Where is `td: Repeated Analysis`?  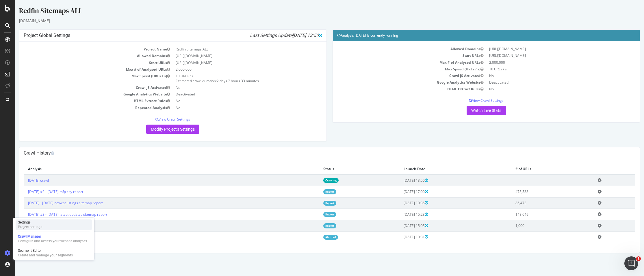 td: Repeated Analysis is located at coordinates (83, 108).